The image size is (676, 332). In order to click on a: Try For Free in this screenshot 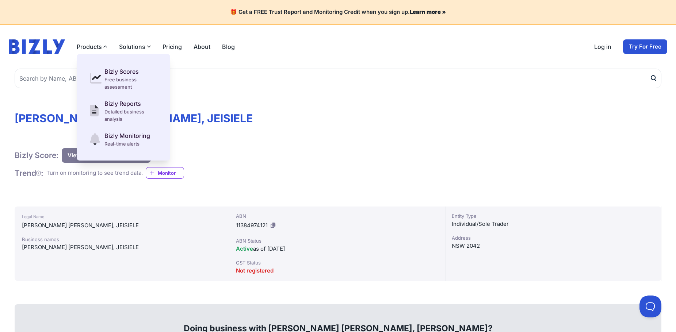, I will do `click(645, 47)`.